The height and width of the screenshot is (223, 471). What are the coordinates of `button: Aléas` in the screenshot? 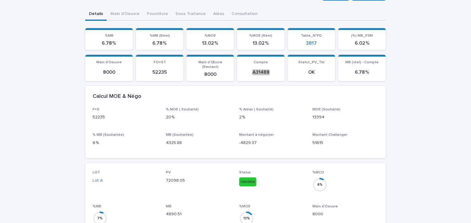 It's located at (219, 14).